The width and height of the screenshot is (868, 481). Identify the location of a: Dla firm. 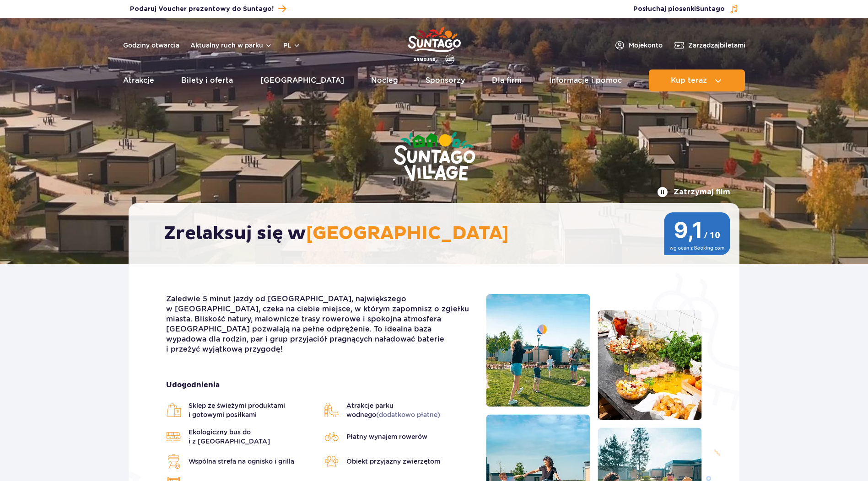
(507, 81).